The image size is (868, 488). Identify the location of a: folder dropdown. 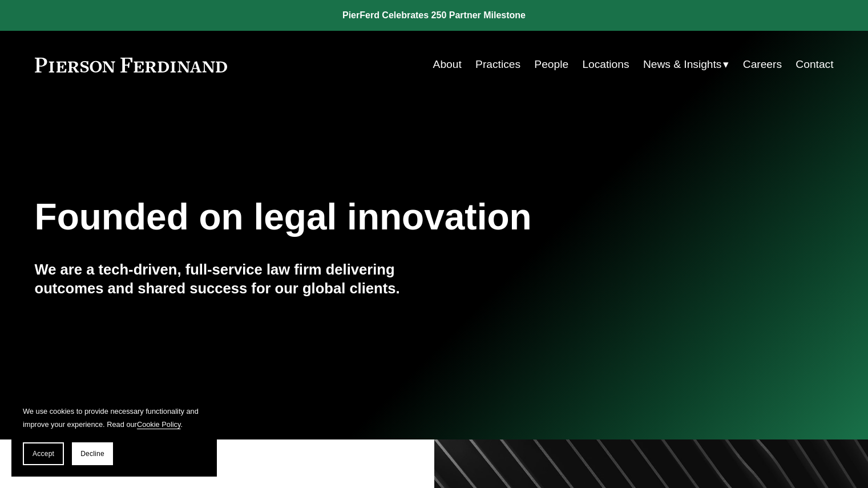
(686, 64).